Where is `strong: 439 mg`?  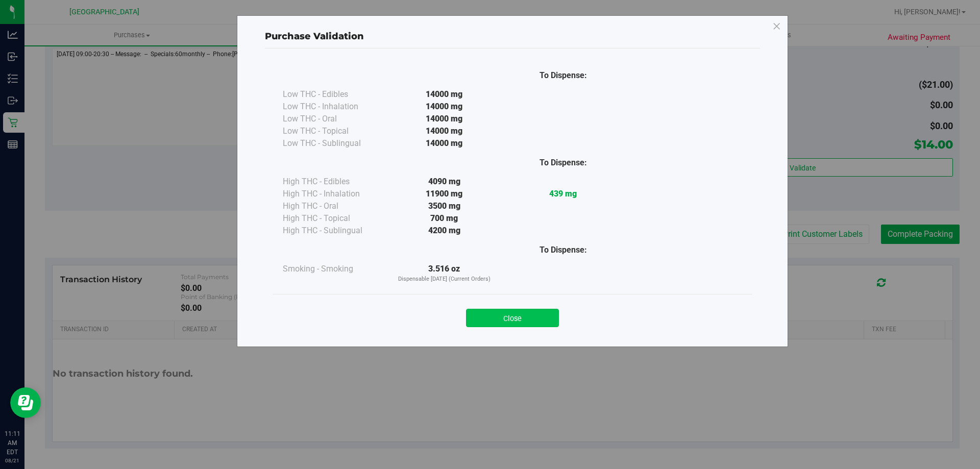 strong: 439 mg is located at coordinates (563, 194).